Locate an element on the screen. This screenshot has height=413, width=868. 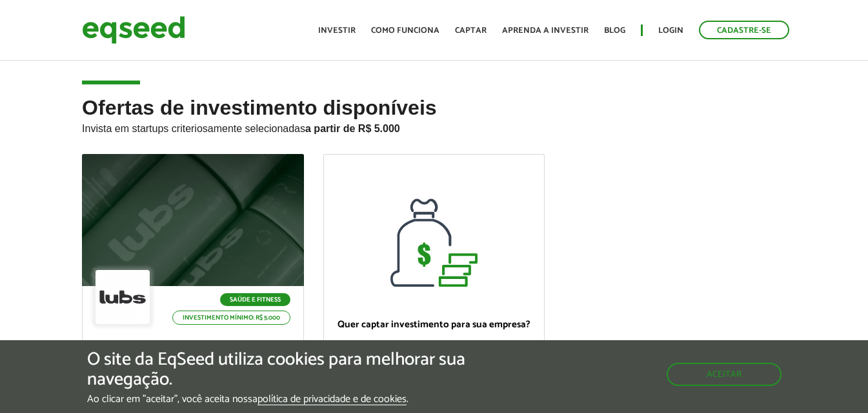
strong: a partir de R$ 5.000 is located at coordinates (352, 128).